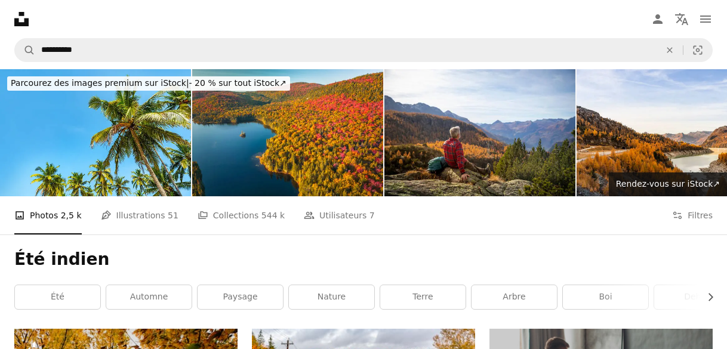  What do you see at coordinates (149, 297) in the screenshot?
I see `a: automne` at bounding box center [149, 297].